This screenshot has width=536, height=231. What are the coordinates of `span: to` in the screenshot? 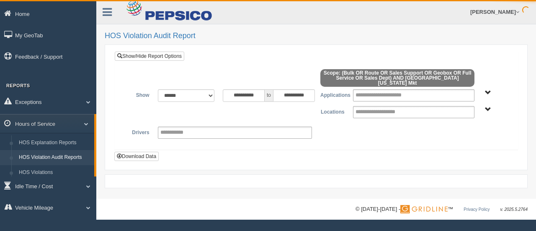 It's located at (269, 95).